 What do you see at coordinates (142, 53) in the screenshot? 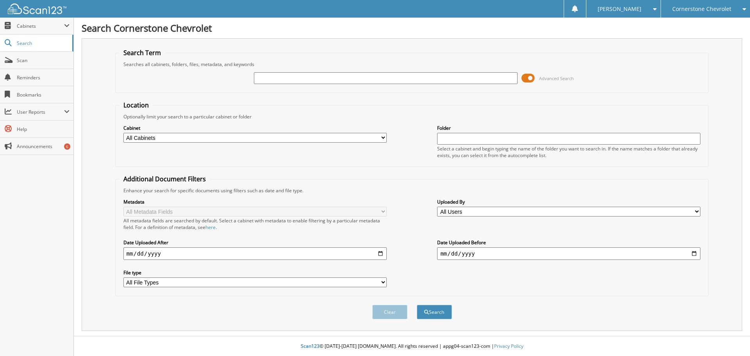
I see `legend: Search Term` at bounding box center [142, 53].